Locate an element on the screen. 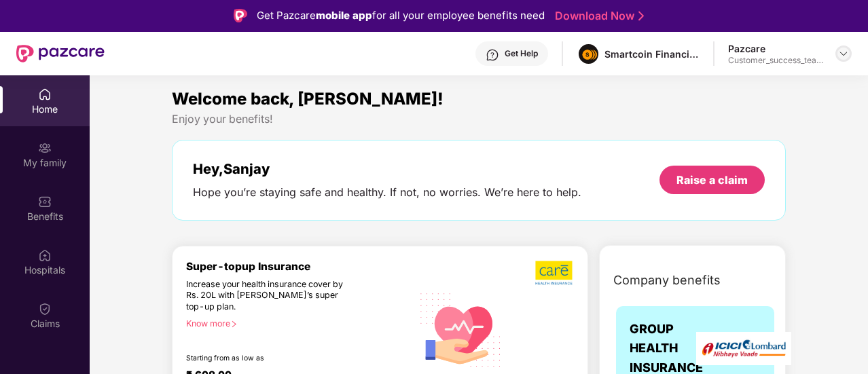 Image resolution: width=868 pixels, height=374 pixels. div: Know more is located at coordinates (295, 322).